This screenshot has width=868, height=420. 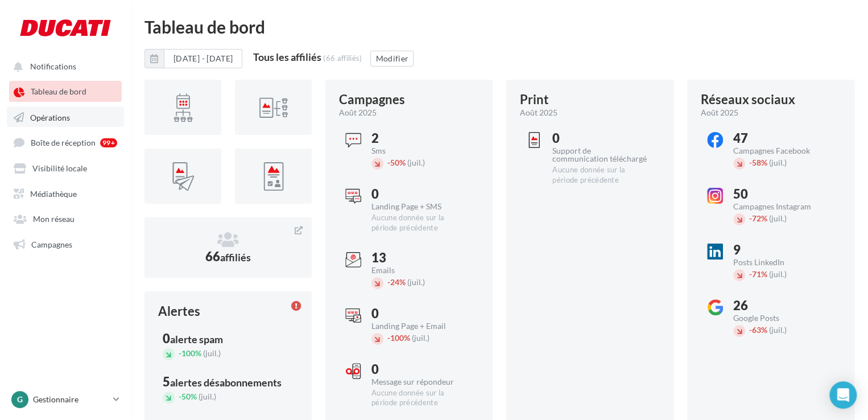 I want to click on div: 47, so click(x=780, y=138).